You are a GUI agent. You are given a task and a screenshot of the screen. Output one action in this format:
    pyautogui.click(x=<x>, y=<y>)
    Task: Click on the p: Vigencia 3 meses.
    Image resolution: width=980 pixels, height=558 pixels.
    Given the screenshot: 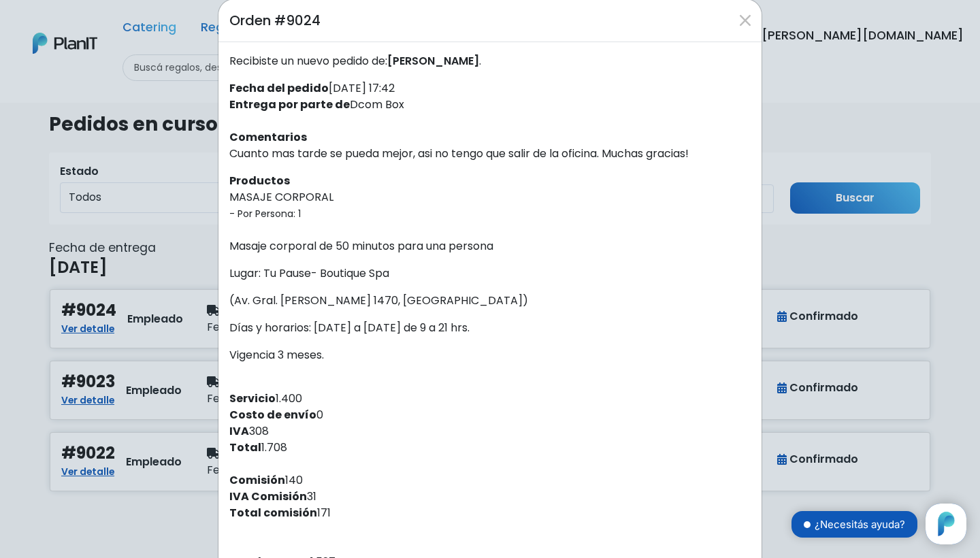 What is the action you would take?
    pyautogui.click(x=490, y=355)
    